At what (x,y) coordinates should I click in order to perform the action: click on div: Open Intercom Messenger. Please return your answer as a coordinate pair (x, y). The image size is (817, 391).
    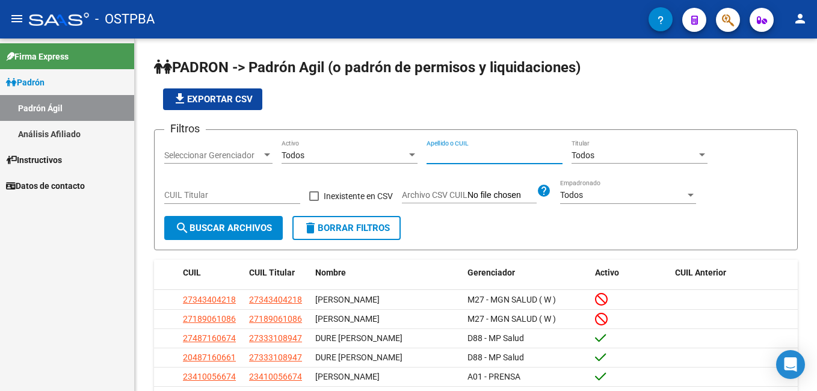
    Looking at the image, I should click on (790, 364).